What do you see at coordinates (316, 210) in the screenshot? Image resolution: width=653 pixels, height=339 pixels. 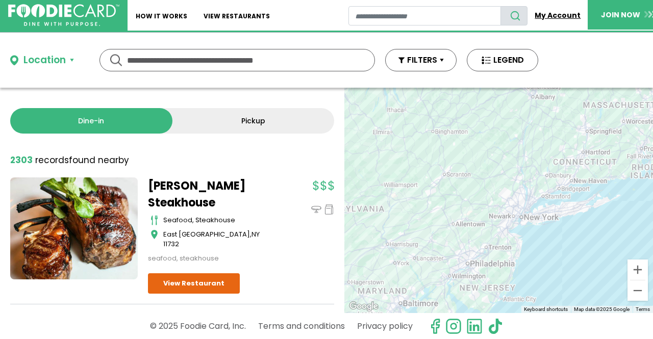 I see `img: dinein_icon.svg` at bounding box center [316, 210].